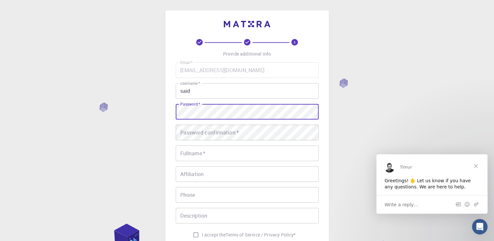  I want to click on span: Write a reply…, so click(25, 50).